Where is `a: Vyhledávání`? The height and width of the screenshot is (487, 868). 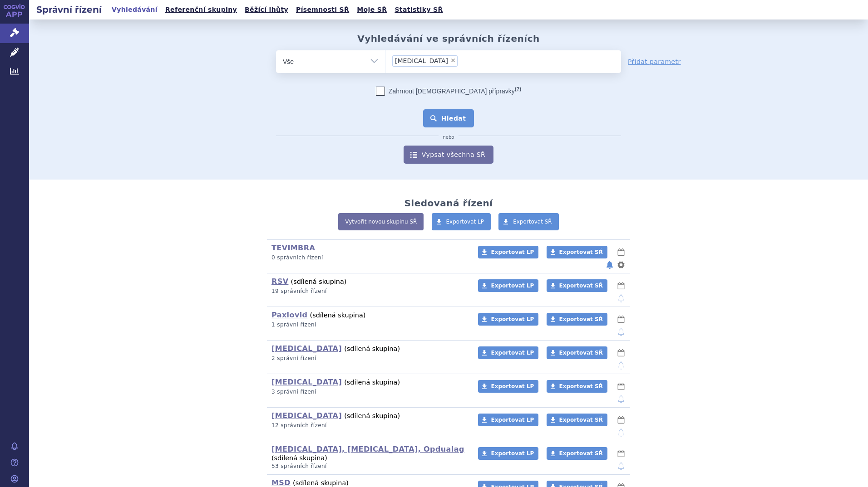 a: Vyhledávání is located at coordinates (135, 9).